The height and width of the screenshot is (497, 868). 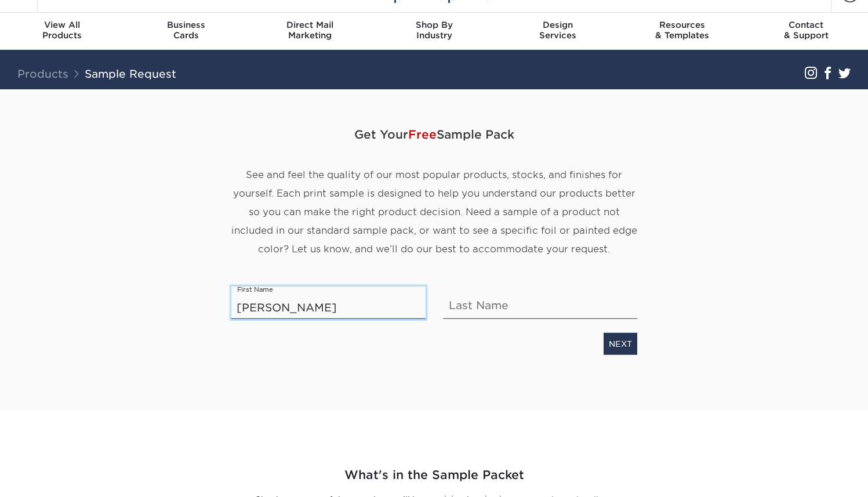 What do you see at coordinates (805, 30) in the screenshot?
I see `div: & Support` at bounding box center [805, 30].